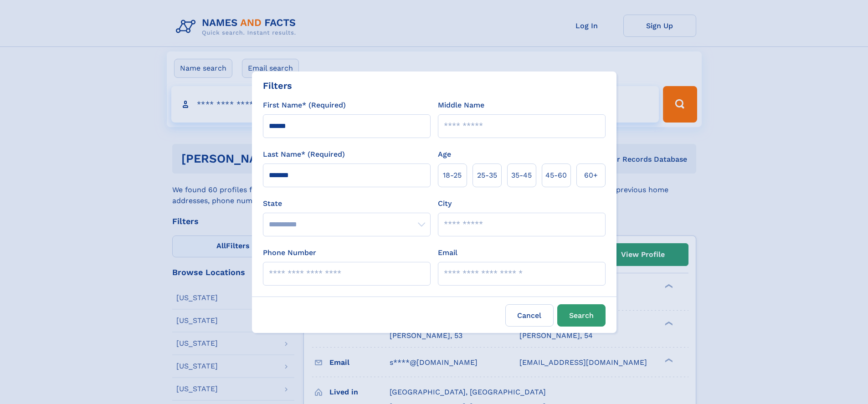 The image size is (868, 404). I want to click on label: City, so click(445, 204).